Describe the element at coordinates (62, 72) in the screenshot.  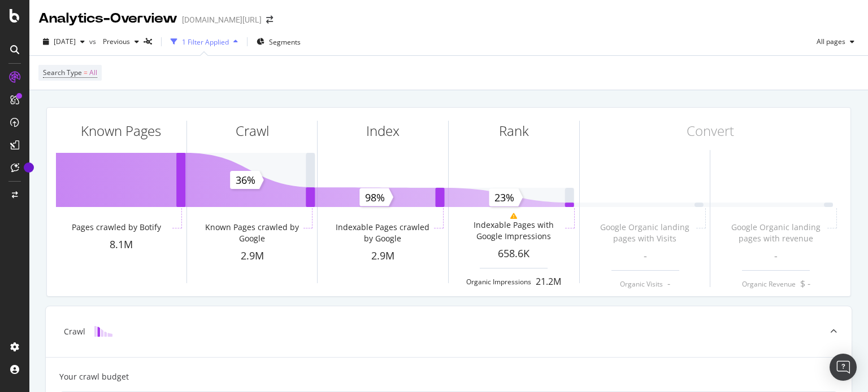
I see `span: Search Type` at that location.